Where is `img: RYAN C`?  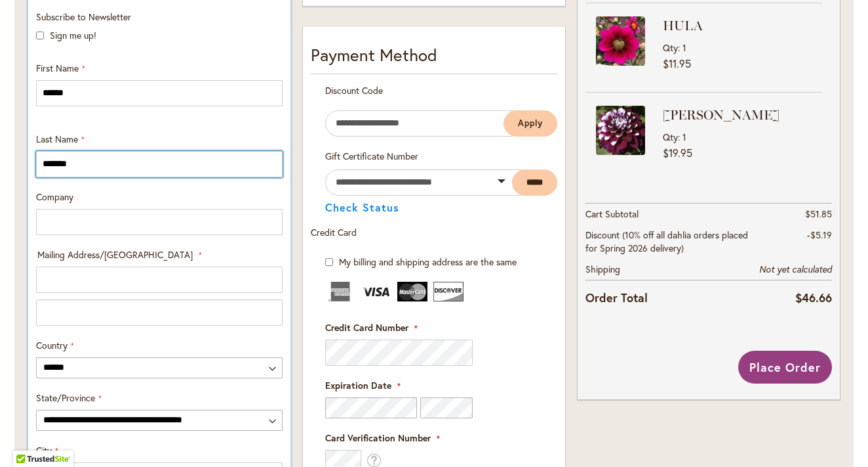
img: RYAN C is located at coordinates (620, 130).